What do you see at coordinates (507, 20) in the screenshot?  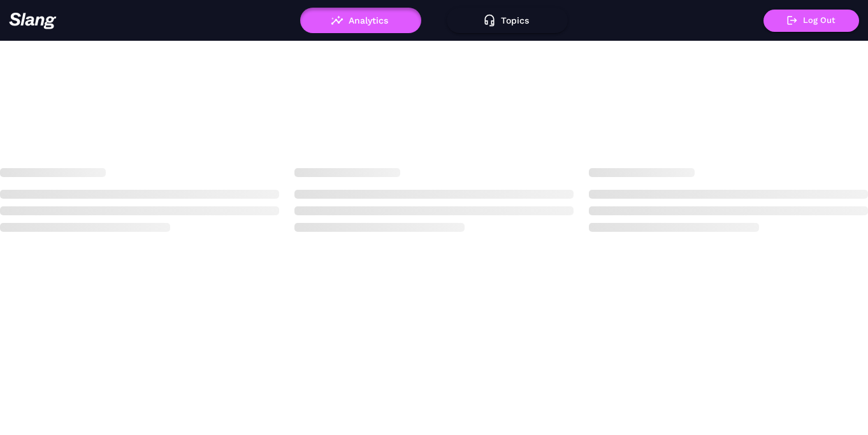 I see `button: Topics` at bounding box center [507, 20].